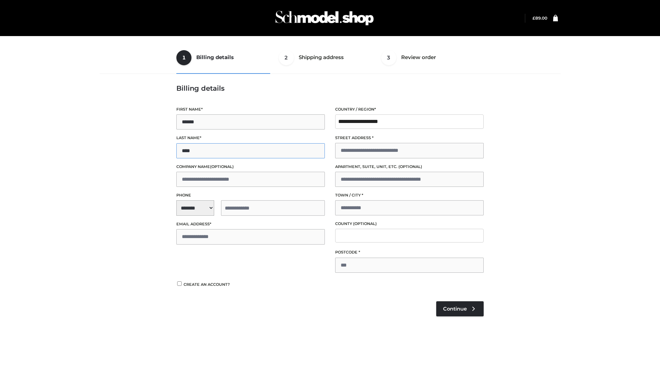 The image size is (660, 371). I want to click on span: Continue, so click(454, 309).